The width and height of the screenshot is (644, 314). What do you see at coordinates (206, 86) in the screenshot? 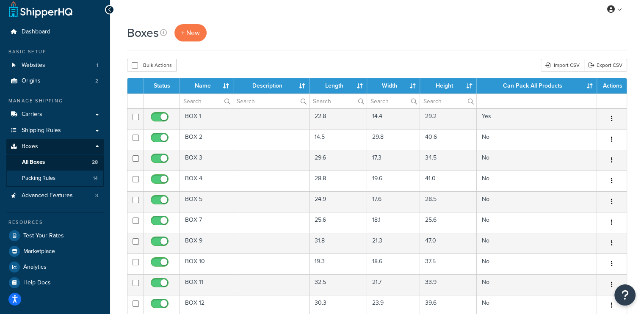
I see `th: Name : activate to sort column ascending` at bounding box center [206, 86].